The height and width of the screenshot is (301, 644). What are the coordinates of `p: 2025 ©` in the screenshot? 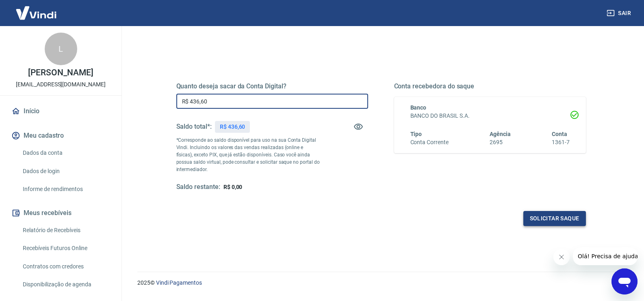 It's located at (381, 283).